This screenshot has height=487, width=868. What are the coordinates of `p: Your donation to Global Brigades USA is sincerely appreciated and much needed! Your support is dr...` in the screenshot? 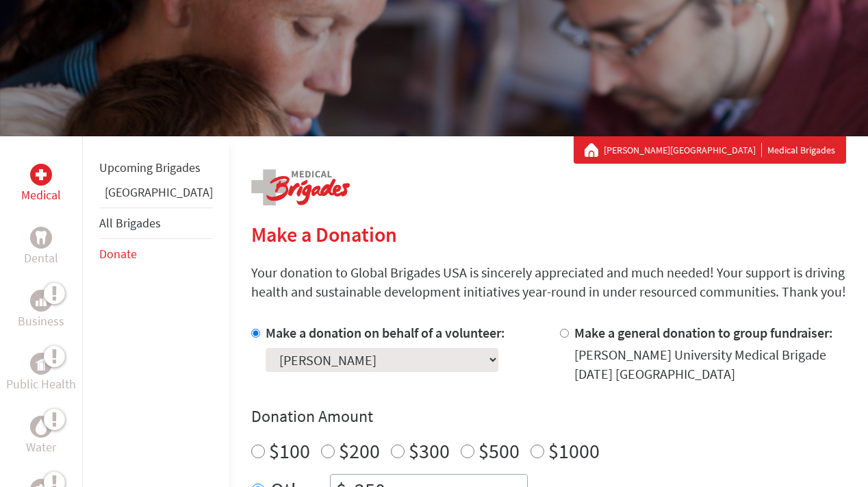 It's located at (548, 282).